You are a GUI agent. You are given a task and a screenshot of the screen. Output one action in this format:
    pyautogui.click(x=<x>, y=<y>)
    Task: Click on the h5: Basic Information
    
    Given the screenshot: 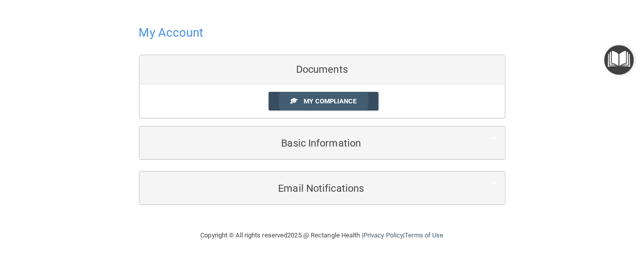 What is the action you would take?
    pyautogui.click(x=307, y=143)
    